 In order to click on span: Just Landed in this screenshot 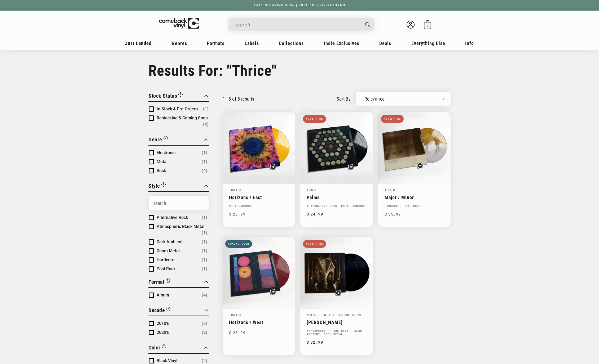, I will do `click(138, 43)`.